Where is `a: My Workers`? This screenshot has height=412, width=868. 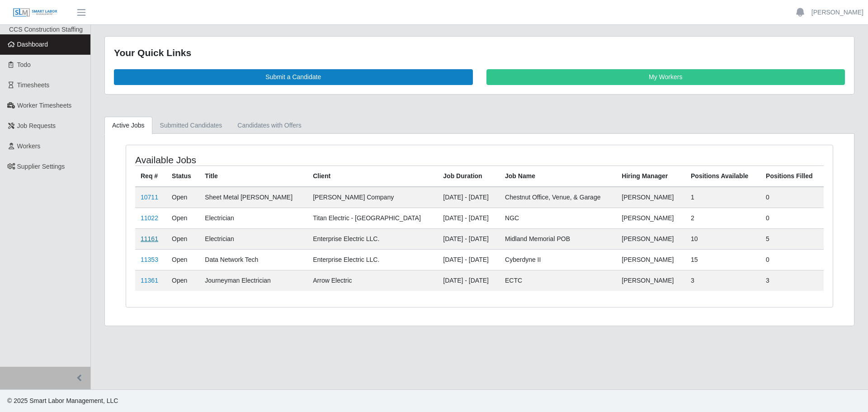 a: My Workers is located at coordinates (666, 77).